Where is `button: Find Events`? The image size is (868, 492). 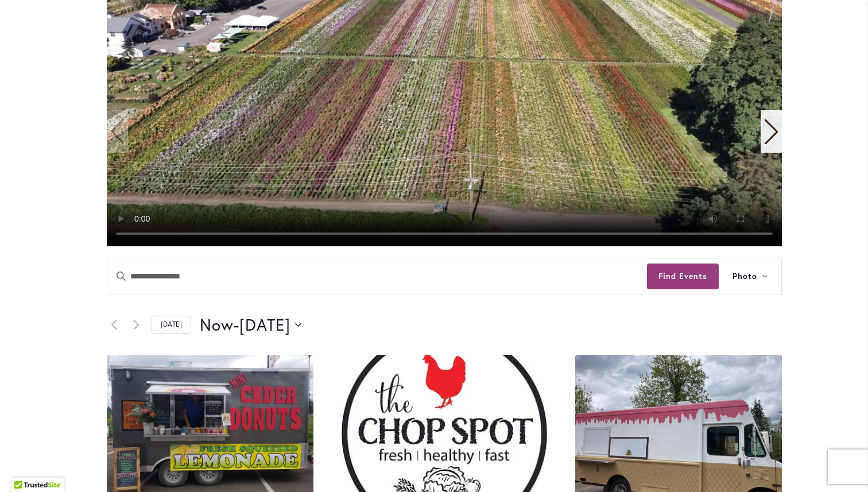
button: Find Events is located at coordinates (683, 276).